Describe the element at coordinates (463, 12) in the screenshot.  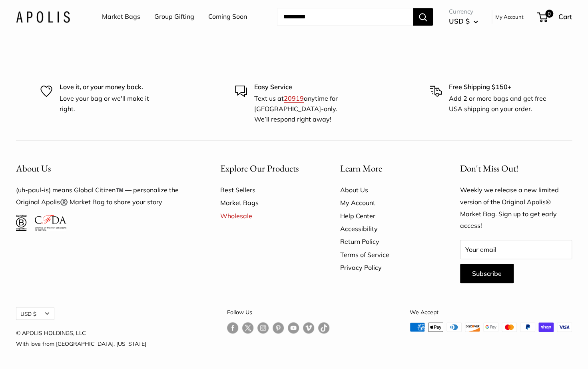
I see `span: Currency` at that location.